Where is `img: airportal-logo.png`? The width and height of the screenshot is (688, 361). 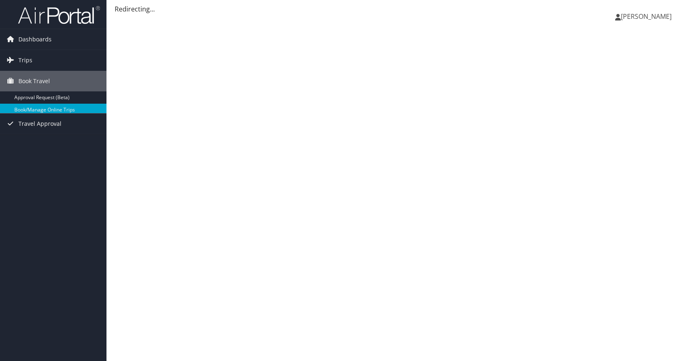
img: airportal-logo.png is located at coordinates (59, 15).